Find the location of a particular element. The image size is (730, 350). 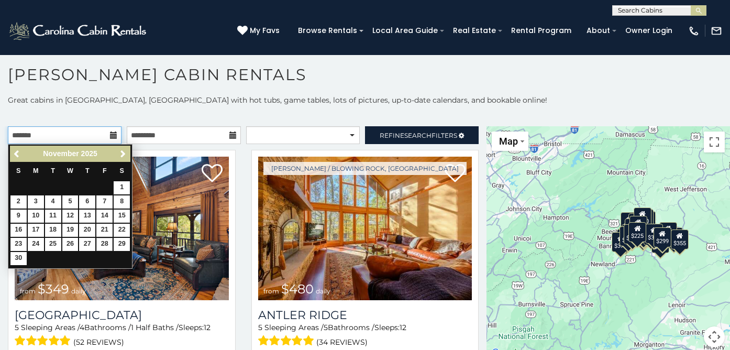

a: Add to favorites is located at coordinates (212, 174).